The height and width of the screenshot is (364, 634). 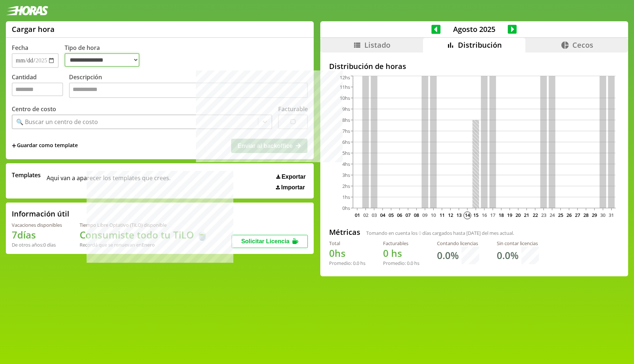 I want to click on span: Importar, so click(x=293, y=187).